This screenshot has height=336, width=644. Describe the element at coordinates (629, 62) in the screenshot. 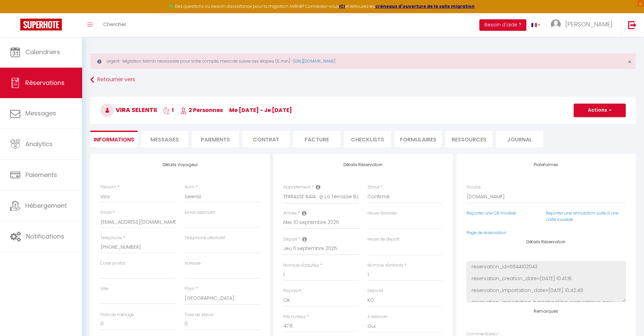

I see `button: Close` at that location.